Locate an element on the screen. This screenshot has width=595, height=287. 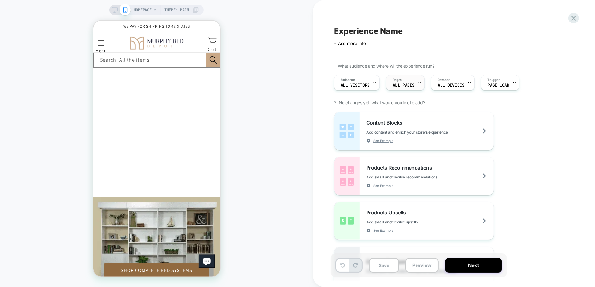
span: Add content and enrich your store's experience is located at coordinates (423, 132).